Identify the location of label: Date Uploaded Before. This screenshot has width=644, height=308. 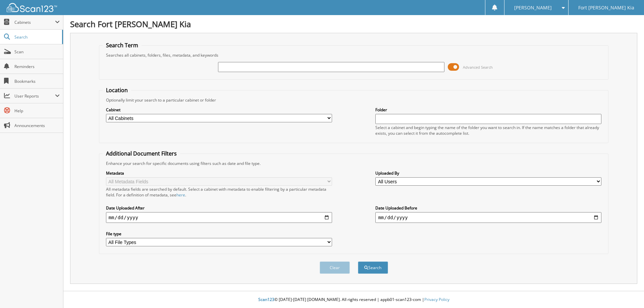
(488, 208).